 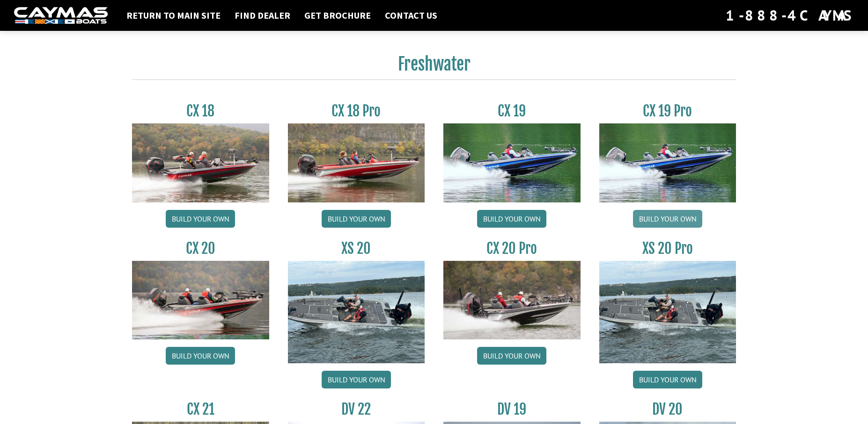 What do you see at coordinates (512, 248) in the screenshot?
I see `h3: CX 20 Pro` at bounding box center [512, 248].